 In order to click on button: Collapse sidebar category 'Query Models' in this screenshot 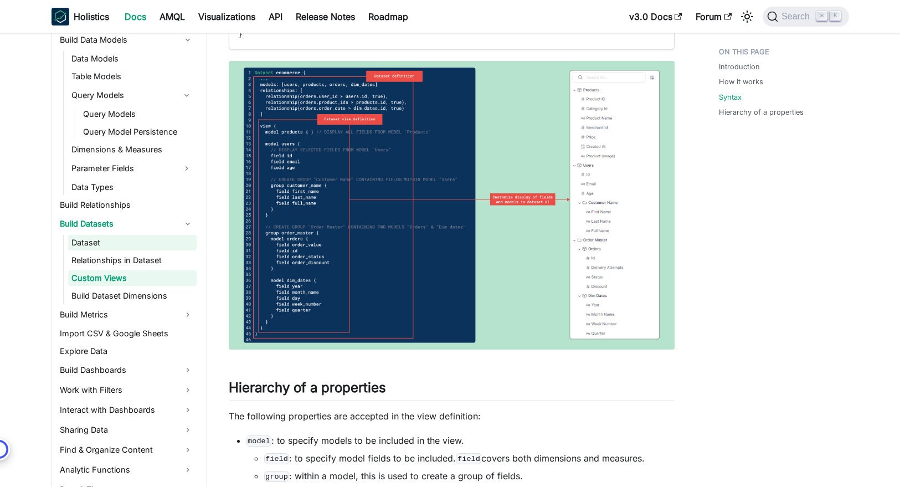, I will do `click(187, 95)`.